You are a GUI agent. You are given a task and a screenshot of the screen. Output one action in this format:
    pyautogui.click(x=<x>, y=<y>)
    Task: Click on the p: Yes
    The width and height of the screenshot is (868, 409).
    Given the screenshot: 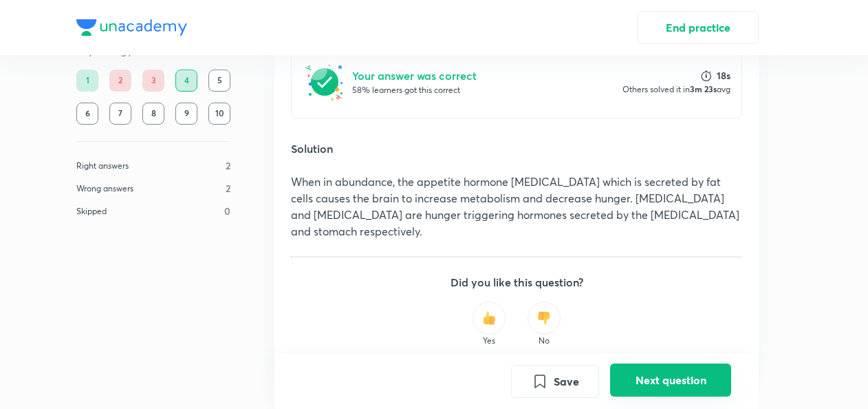 What is the action you would take?
    pyautogui.click(x=489, y=340)
    